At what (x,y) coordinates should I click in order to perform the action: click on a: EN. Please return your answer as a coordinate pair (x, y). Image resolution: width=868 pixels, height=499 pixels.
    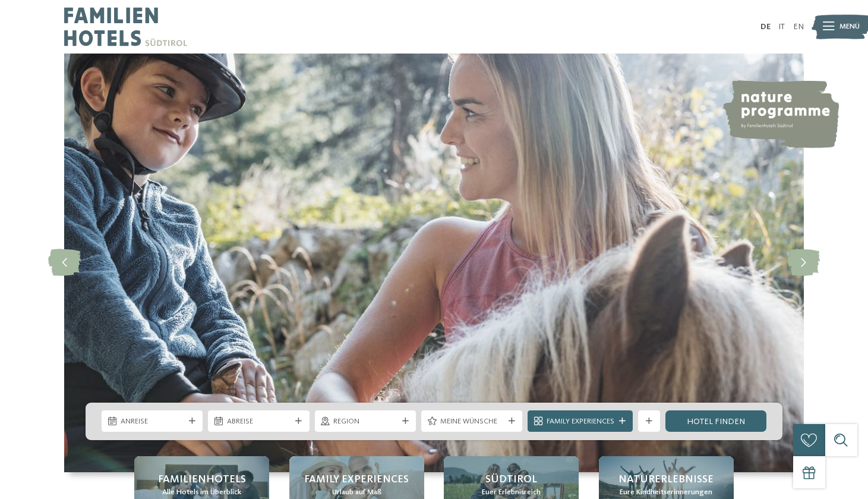
    Looking at the image, I should click on (799, 27).